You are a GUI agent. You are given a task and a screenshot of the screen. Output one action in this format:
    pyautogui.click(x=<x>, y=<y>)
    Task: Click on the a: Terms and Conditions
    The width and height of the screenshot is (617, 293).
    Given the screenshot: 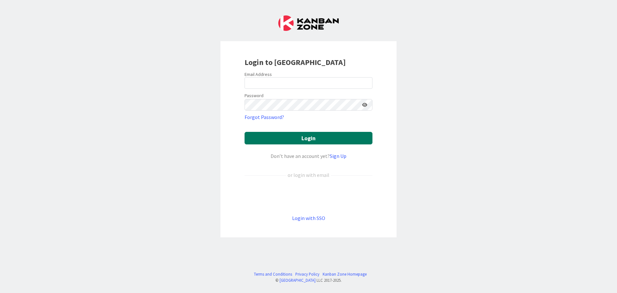 What is the action you would take?
    pyautogui.click(x=273, y=274)
    